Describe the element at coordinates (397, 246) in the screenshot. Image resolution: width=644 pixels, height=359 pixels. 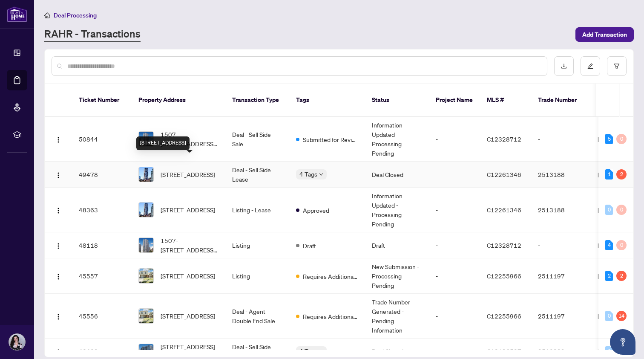
I see `td: Draft` at that location.